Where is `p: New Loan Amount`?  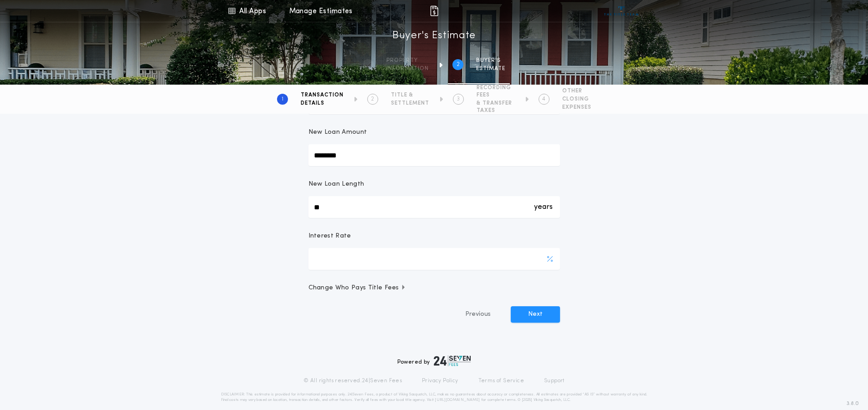 p: New Loan Amount is located at coordinates (338, 132).